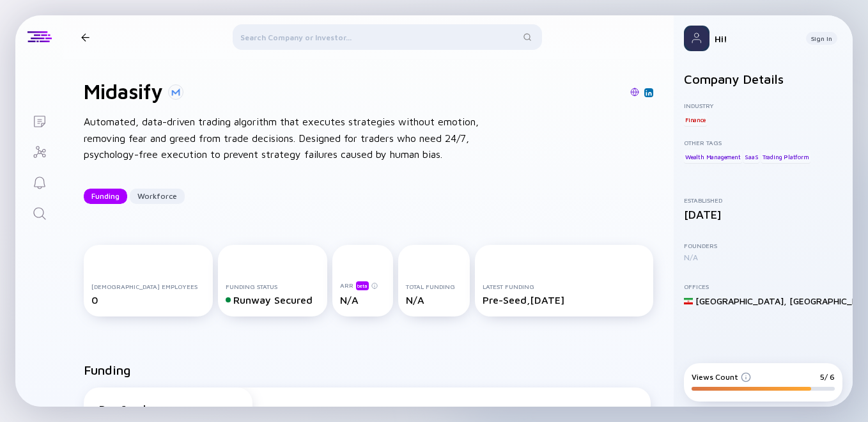 The width and height of the screenshot is (868, 422). I want to click on img: Midasify Linkedin Page, so click(649, 93).